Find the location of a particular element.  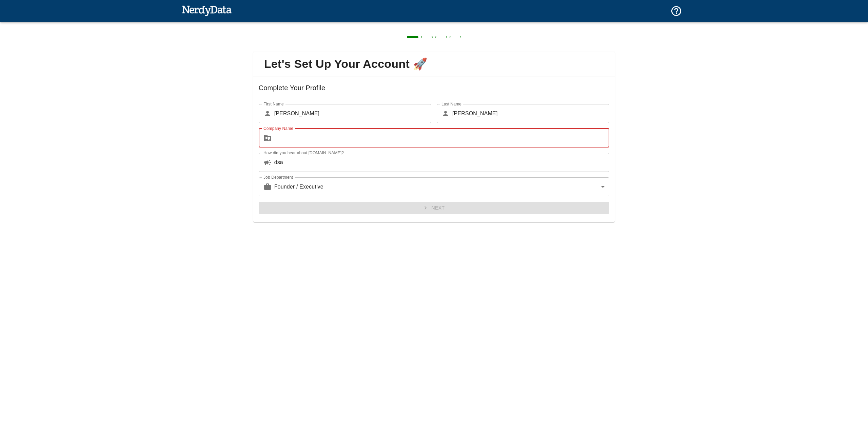

label: Job Department is located at coordinates (278, 177).